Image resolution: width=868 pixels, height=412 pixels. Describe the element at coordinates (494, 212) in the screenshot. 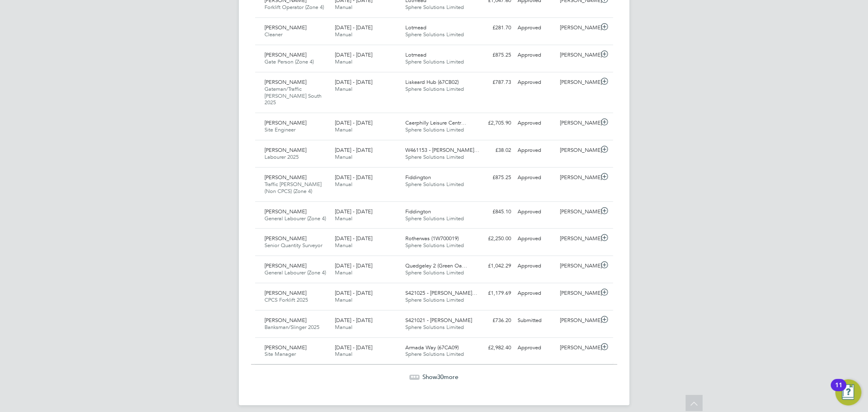

I see `div: £845.10` at that location.